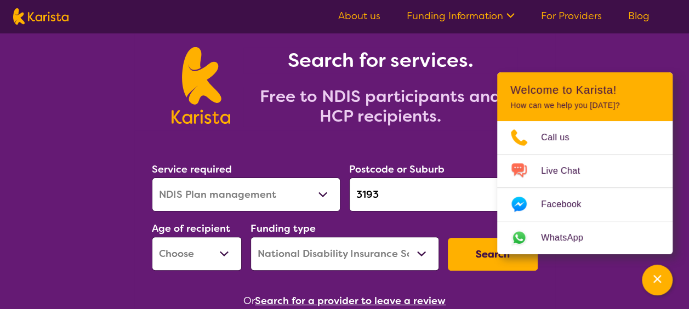 This screenshot has width=689, height=309. Describe the element at coordinates (380, 106) in the screenshot. I see `h2: Free to NDIS participants and HCP recipients.` at that location.